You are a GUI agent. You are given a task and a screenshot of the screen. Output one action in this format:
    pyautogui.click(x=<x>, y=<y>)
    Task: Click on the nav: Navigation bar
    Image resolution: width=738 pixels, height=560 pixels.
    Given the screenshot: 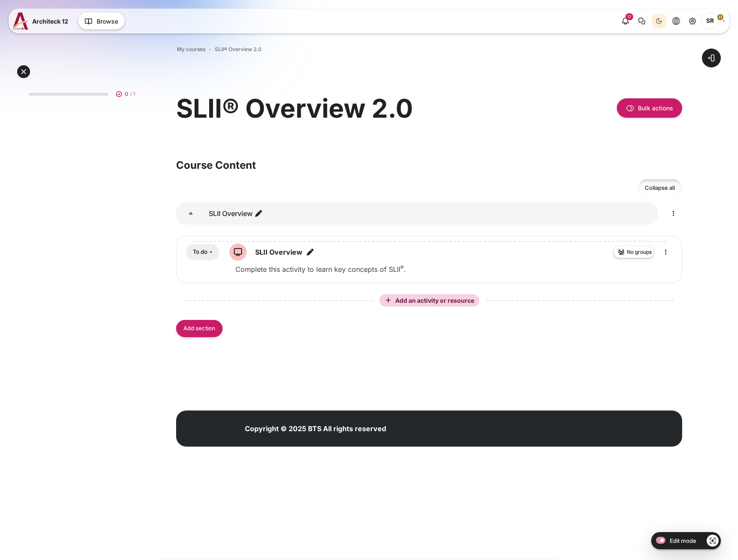 What is the action you would take?
    pyautogui.click(x=430, y=49)
    